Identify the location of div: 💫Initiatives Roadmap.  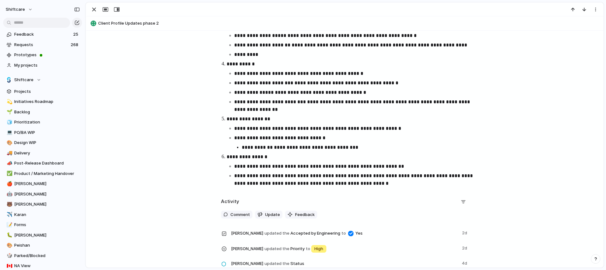
(43, 102).